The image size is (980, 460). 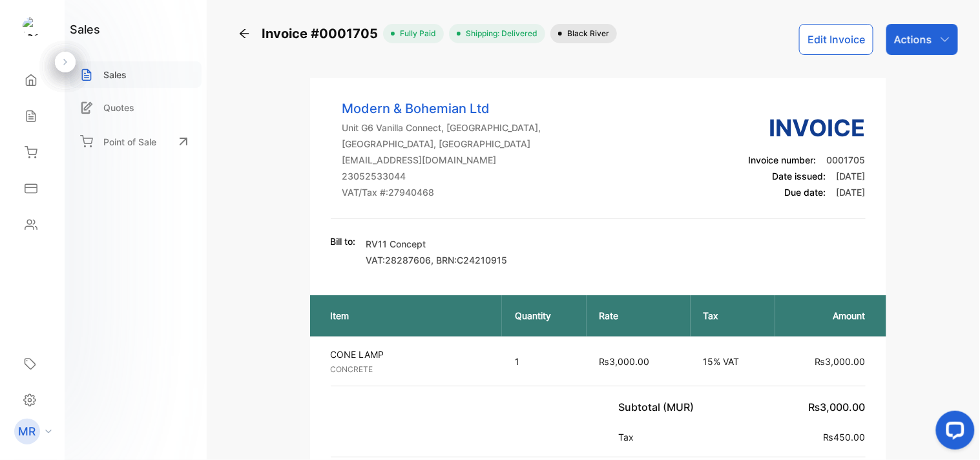 What do you see at coordinates (136, 142) in the screenshot?
I see `a: Point of Sale` at bounding box center [136, 142].